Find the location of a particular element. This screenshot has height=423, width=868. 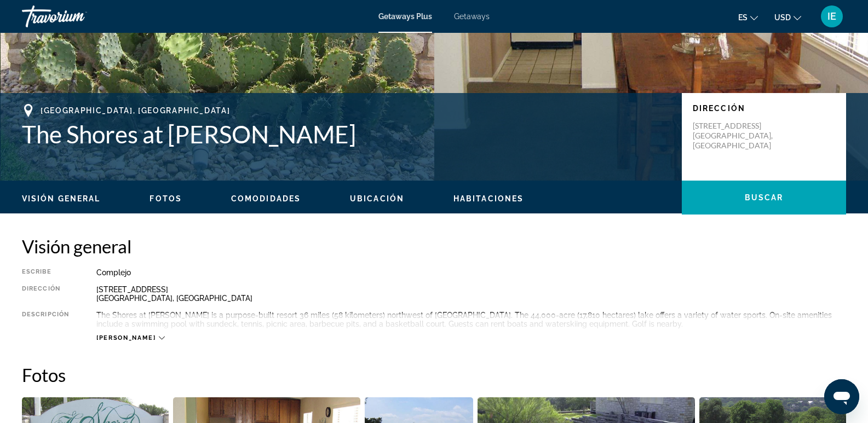

span: Habitaciones is located at coordinates (489, 199).